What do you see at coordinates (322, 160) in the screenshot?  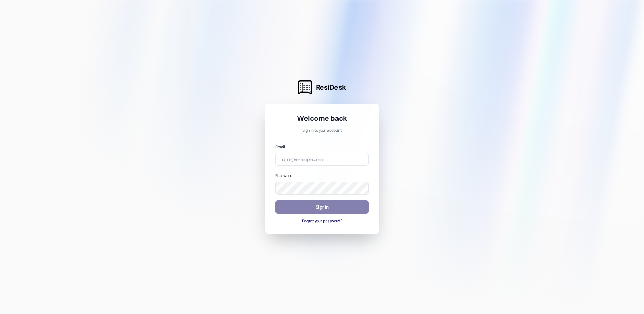 I see `input: name@example.com` at bounding box center [322, 160].